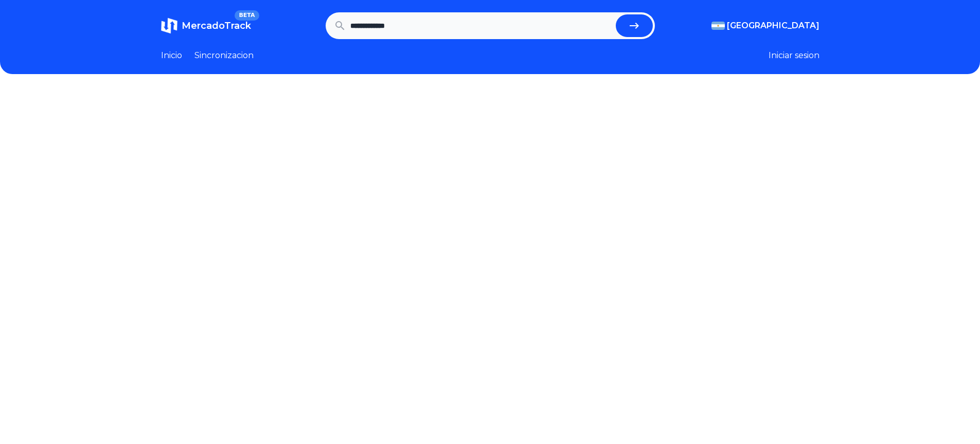 This screenshot has width=980, height=444. Describe the element at coordinates (172, 56) in the screenshot. I see `a: Inicio` at that location.